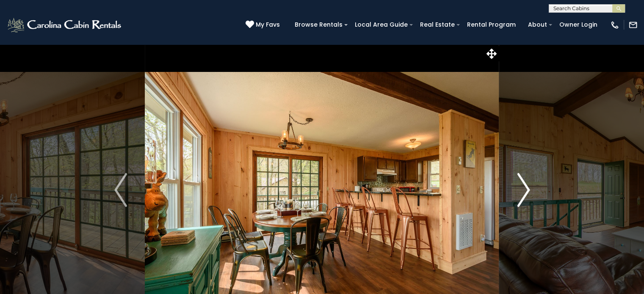 This screenshot has width=644, height=294. Describe the element at coordinates (490, 24) in the screenshot. I see `a: Rental Program` at that location.